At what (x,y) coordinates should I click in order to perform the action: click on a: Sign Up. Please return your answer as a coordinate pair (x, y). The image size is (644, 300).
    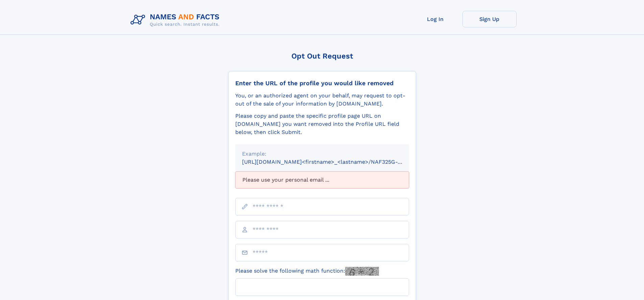
    Looking at the image, I should click on (490, 19).